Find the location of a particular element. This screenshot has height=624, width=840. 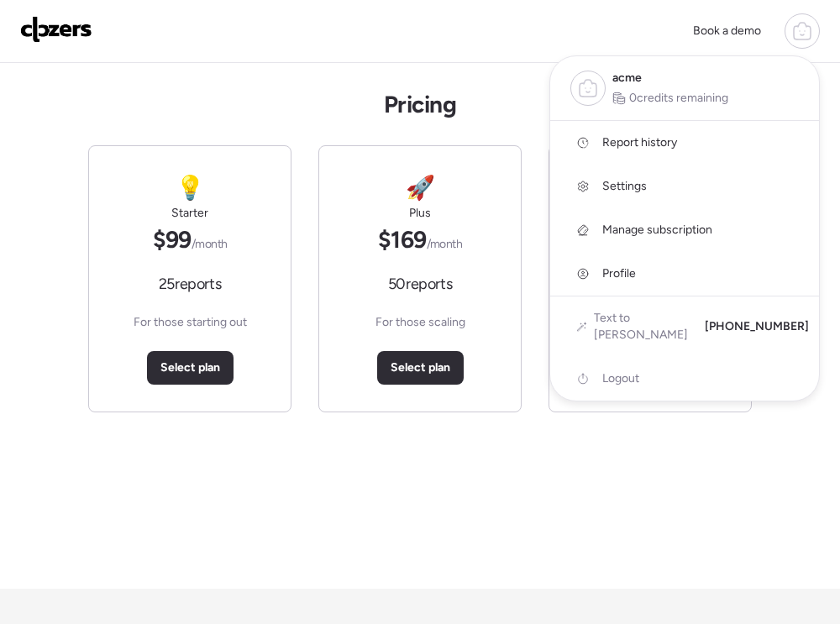

img: Logo is located at coordinates (57, 30).